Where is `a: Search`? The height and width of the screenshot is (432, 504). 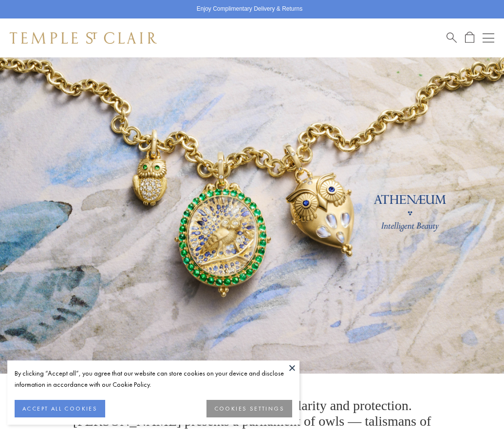 a: Search is located at coordinates (452, 37).